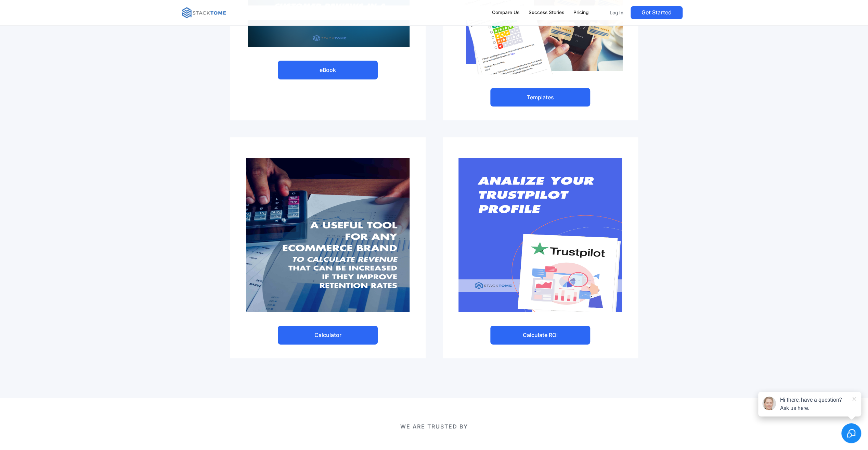  Describe the element at coordinates (617, 12) in the screenshot. I see `p: Log In` at that location.